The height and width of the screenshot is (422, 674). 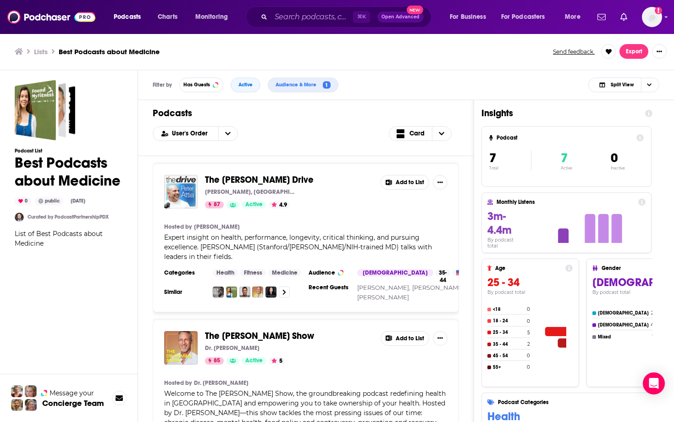 What do you see at coordinates (49, 201) in the screenshot?
I see `div: public` at bounding box center [49, 201].